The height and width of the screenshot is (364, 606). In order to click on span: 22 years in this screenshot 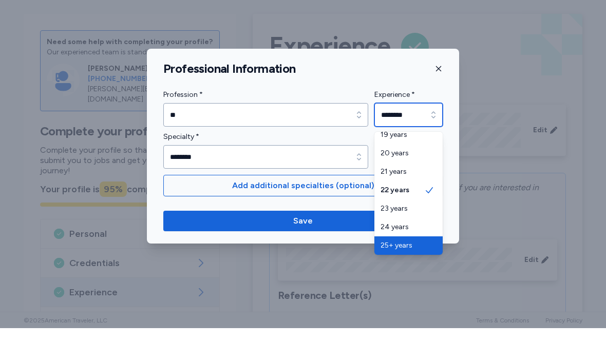, I will do `click(402, 226)`.